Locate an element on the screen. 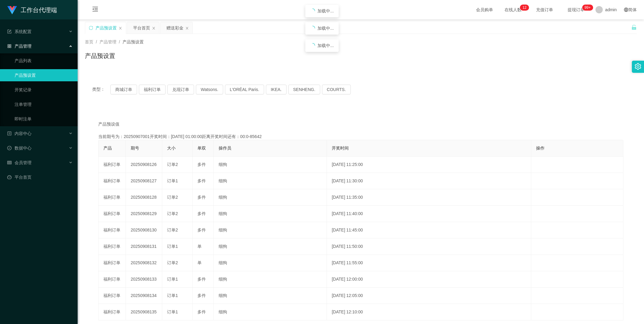 The height and width of the screenshot is (324, 644). h1: 工作台代理端 is located at coordinates (38, 10).